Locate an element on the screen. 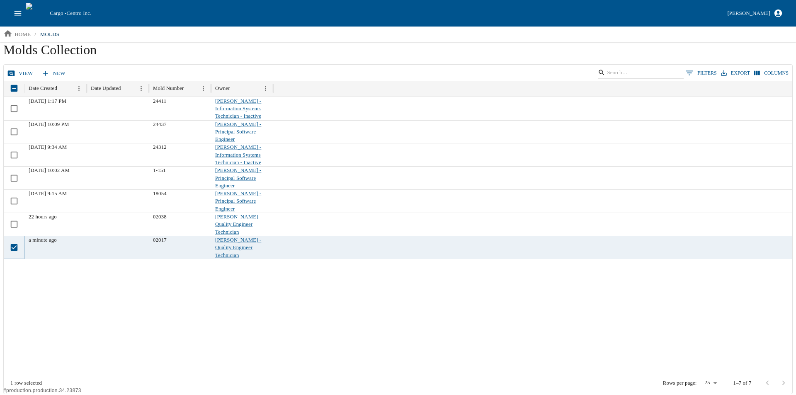 Image resolution: width=796 pixels, height=395 pixels. span: 02/26/2025 9:34 AM is located at coordinates (48, 147).